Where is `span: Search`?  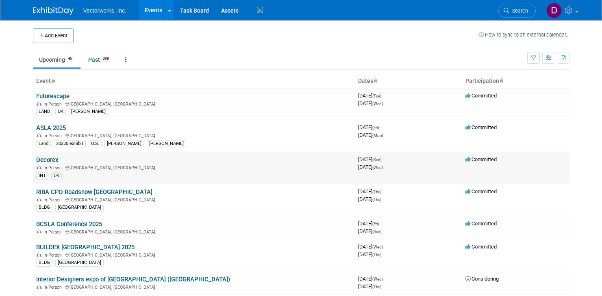
span: Search is located at coordinates (519, 11).